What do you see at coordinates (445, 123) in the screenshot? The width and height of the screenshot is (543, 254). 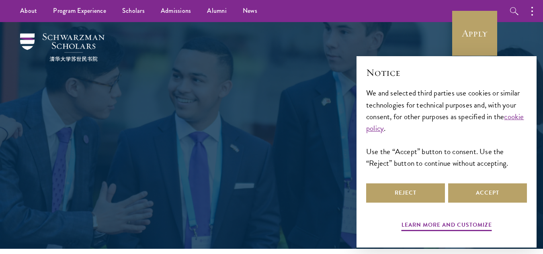 I see `a: cookie policy` at bounding box center [445, 123].